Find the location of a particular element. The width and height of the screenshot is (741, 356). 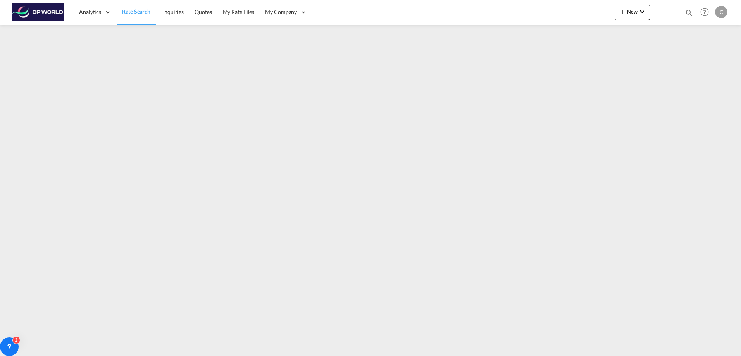

span: Enquiries is located at coordinates (172, 12).